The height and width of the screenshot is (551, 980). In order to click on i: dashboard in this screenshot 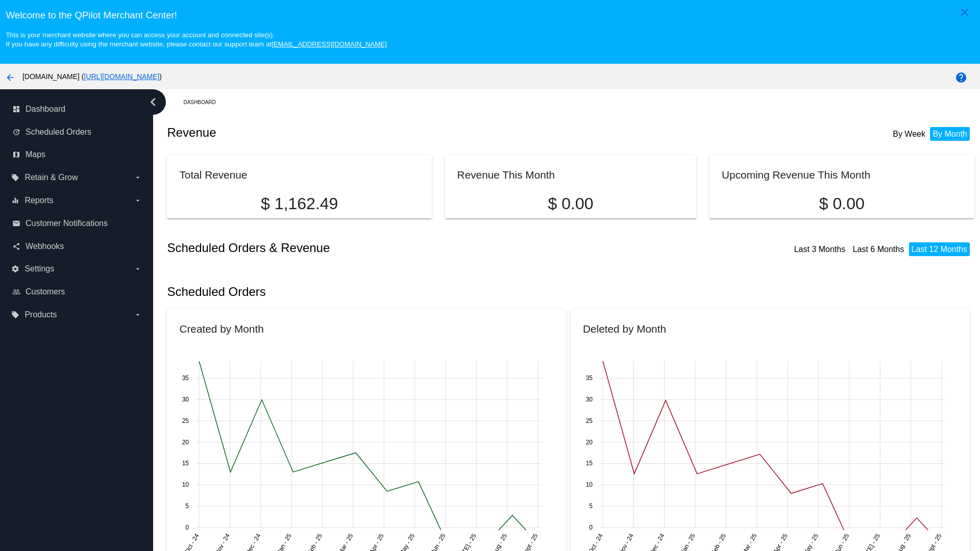, I will do `click(16, 109)`.